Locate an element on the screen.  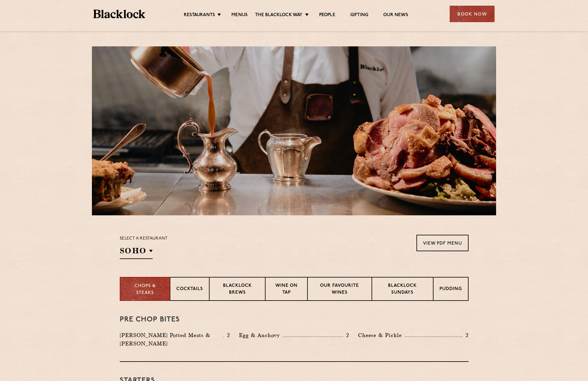
p: Egg & Anchovy is located at coordinates (261, 335).